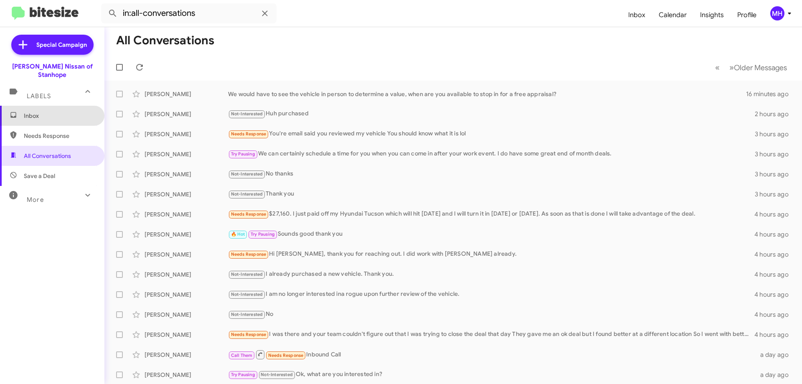 Image resolution: width=802 pixels, height=384 pixels. What do you see at coordinates (751, 67) in the screenshot?
I see `nav: Page navigation example` at bounding box center [751, 67].